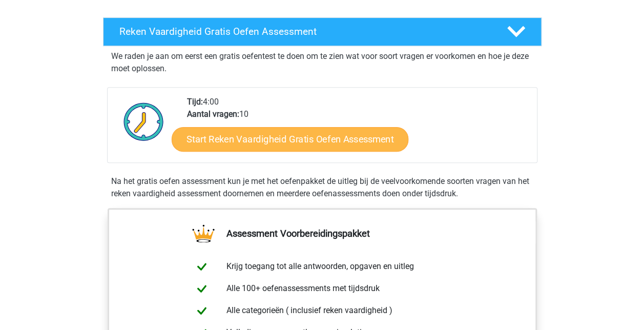 This screenshot has height=330, width=644. Describe the element at coordinates (358, 129) in the screenshot. I see `div: 4:00 10` at that location.